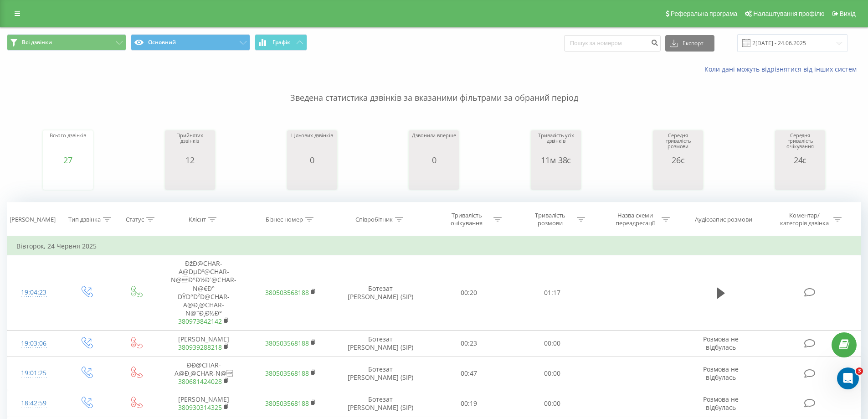  Describe the element at coordinates (435, 247) in the screenshot. I see `td: Вівторок, 24 Червня 2025` at that location.